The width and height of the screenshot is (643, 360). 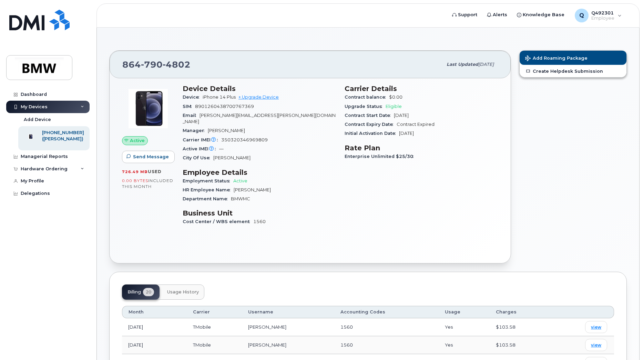 What do you see at coordinates (258, 97) in the screenshot?
I see `a: + Upgrade Device` at bounding box center [258, 97].